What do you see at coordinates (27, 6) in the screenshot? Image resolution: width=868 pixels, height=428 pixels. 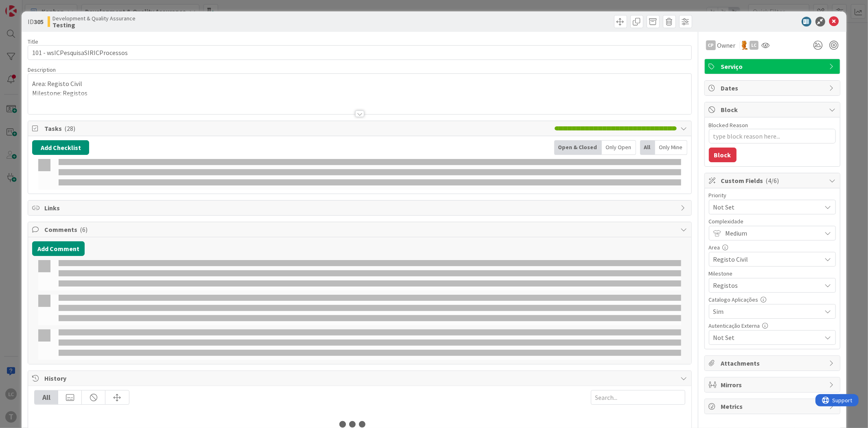 I see `span: Support` at bounding box center [27, 6].